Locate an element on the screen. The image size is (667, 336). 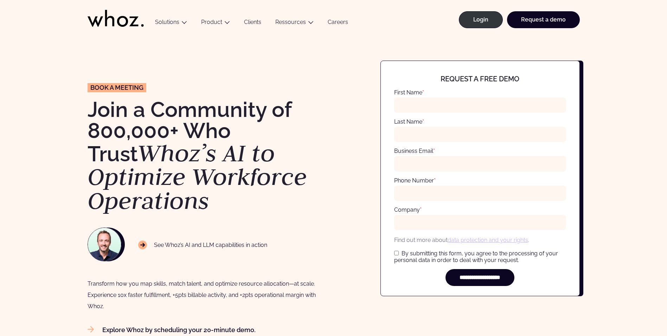
input: By submitting this form, you agree to the processing of your personal data in order to deal with ... is located at coordinates (397, 253).